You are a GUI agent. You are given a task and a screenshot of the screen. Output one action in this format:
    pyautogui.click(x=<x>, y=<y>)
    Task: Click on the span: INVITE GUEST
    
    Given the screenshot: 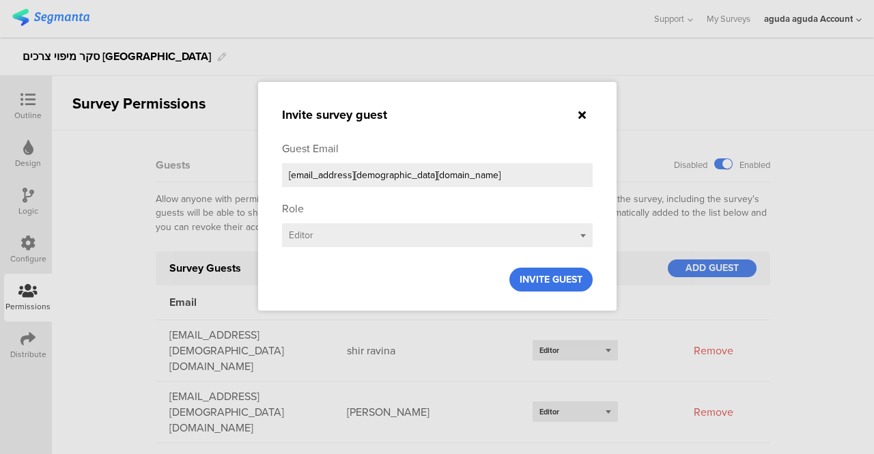 What is the action you would take?
    pyautogui.click(x=551, y=279)
    